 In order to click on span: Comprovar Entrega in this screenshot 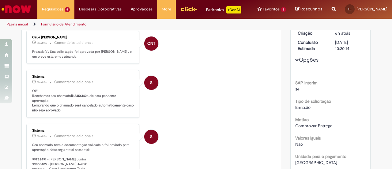, I will do `click(313, 125)`.